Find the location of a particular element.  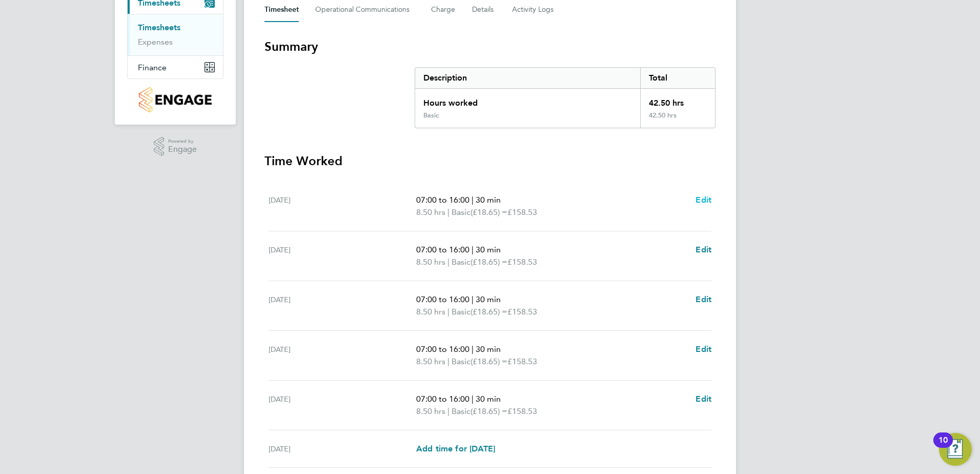

h3: Summary is located at coordinates (490, 46).